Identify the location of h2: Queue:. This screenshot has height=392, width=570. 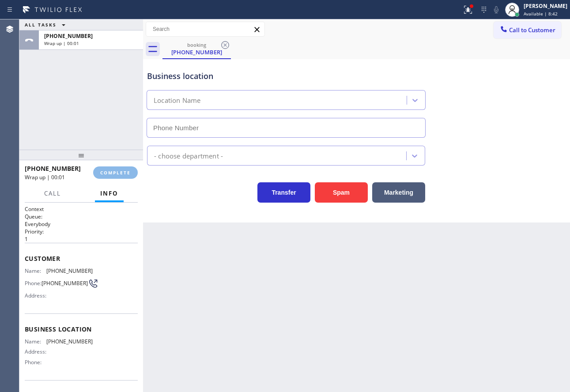
(81, 216).